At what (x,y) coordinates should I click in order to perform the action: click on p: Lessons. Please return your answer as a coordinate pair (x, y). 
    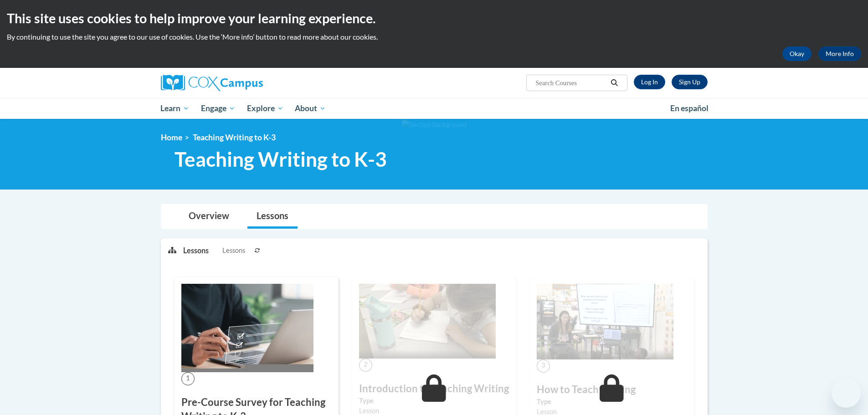
    Looking at the image, I should click on (196, 251).